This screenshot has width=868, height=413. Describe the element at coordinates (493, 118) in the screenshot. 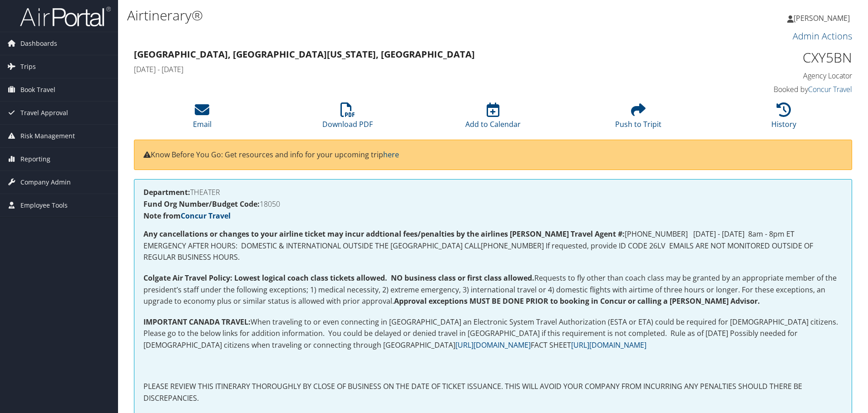

I see `a: Add to Calendar` at that location.